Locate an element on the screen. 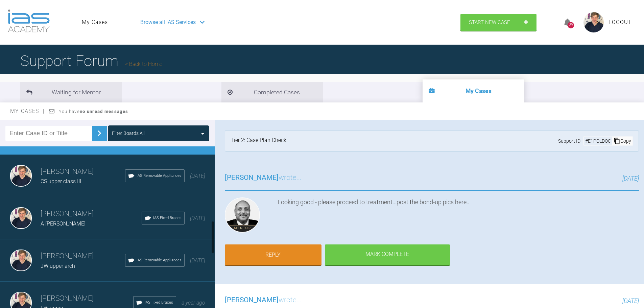 This screenshot has height=308, width=644. div: Mark Complete is located at coordinates (388, 255).